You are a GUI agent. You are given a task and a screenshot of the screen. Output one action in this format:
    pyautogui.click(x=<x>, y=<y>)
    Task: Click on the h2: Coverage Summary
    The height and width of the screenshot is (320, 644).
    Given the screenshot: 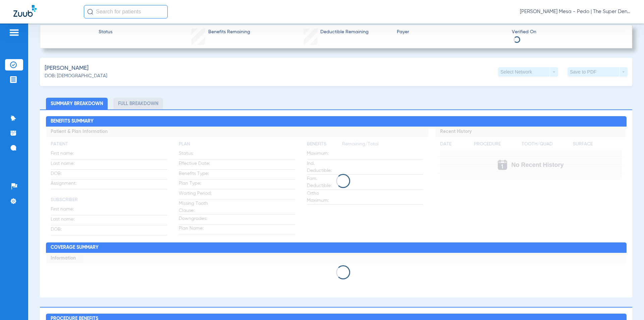 What is the action you would take?
    pyautogui.click(x=336, y=247)
    